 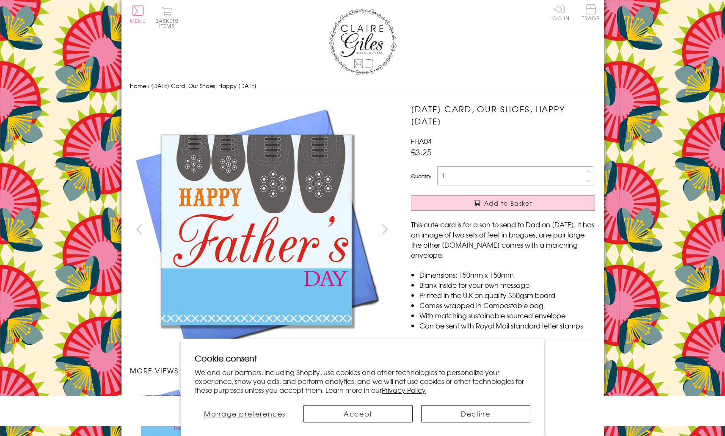 What do you see at coordinates (262, 370) in the screenshot?
I see `h3: More views` at bounding box center [262, 370].